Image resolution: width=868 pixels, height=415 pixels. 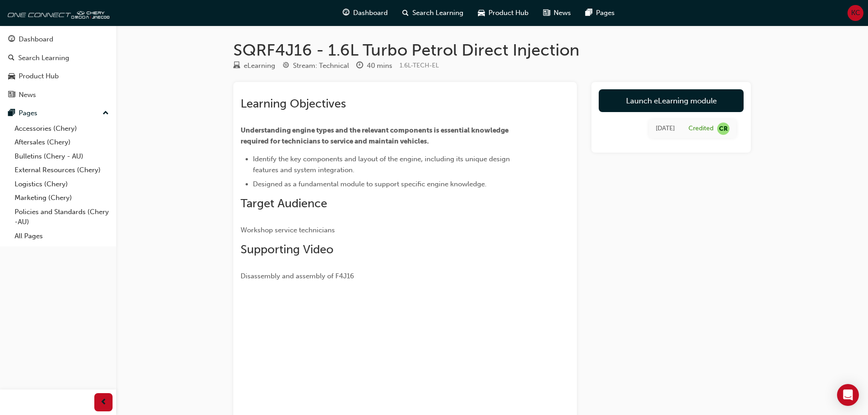 What do you see at coordinates (382, 164) in the screenshot?
I see `span: Identify the key components and layout of the engine, including its unique design features and sy...` at bounding box center [382, 164].